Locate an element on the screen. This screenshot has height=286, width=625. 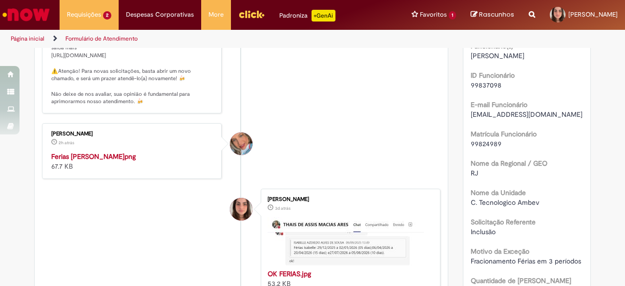
b: Nome da Regional / GEO is located at coordinates (509, 163).